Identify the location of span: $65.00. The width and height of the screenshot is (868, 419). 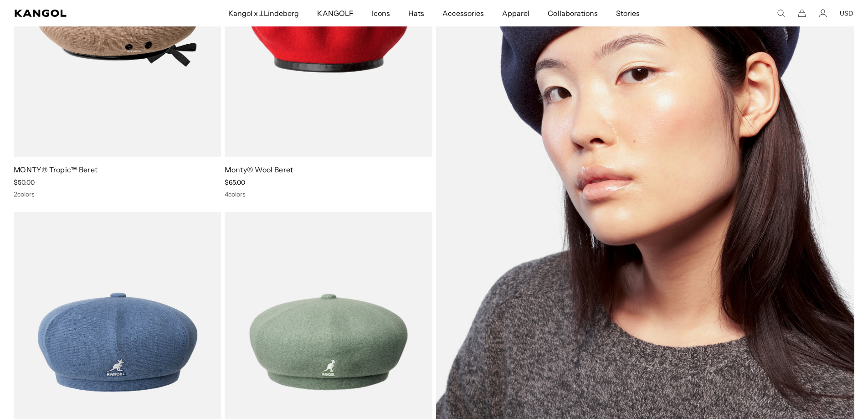
(235, 182).